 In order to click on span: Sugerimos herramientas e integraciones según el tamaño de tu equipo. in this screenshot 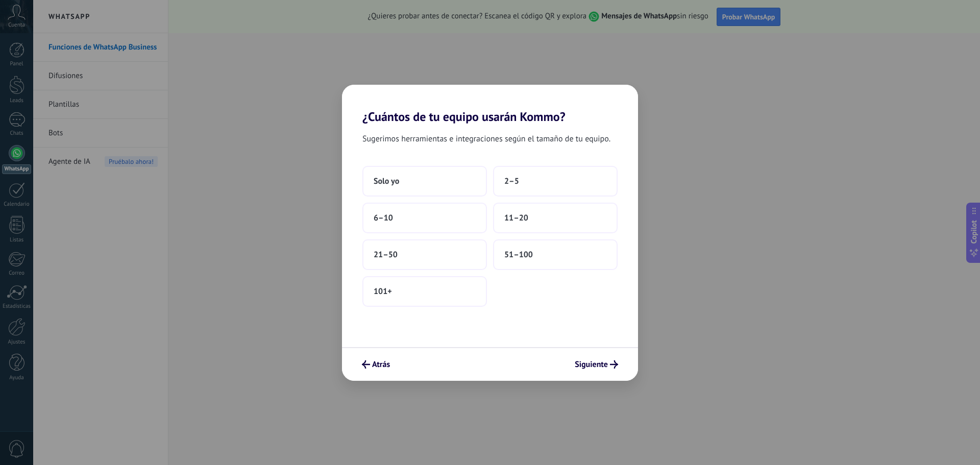, I will do `click(487, 139)`.